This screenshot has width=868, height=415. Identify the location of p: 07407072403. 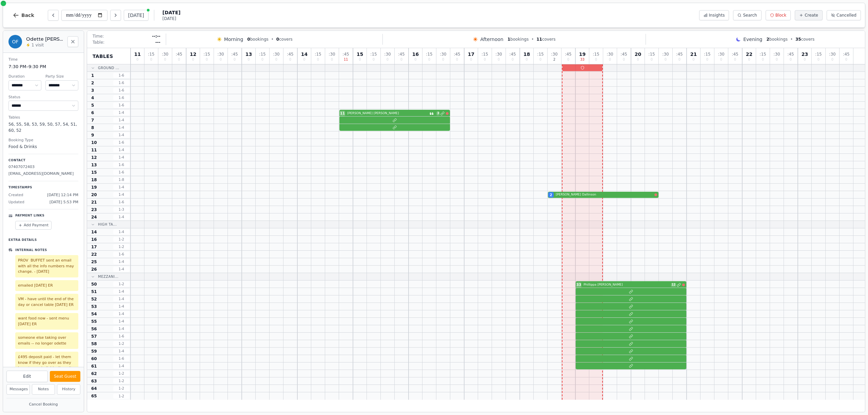
(44, 167).